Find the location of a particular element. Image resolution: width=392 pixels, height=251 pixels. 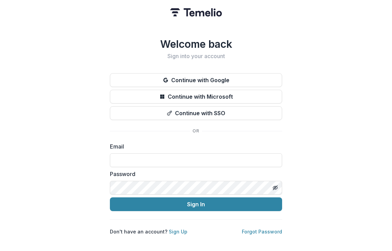

button: Toggle password visibility is located at coordinates (275, 188).